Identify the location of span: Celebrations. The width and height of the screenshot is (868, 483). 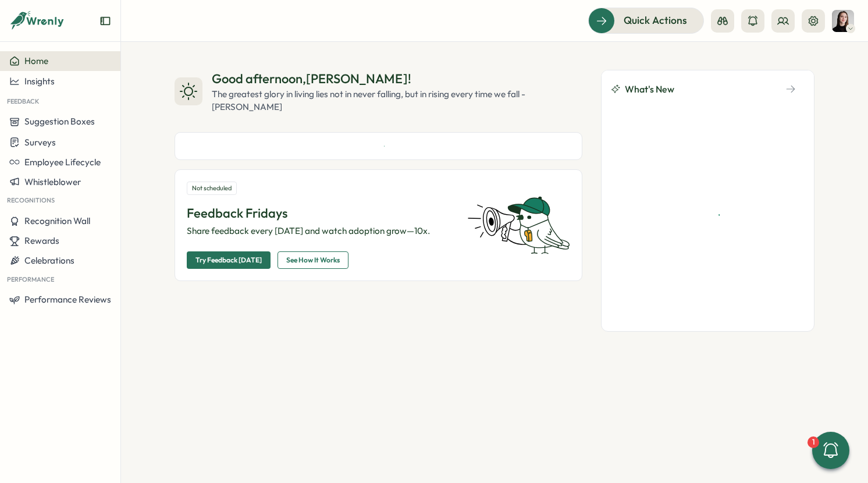
(50, 260).